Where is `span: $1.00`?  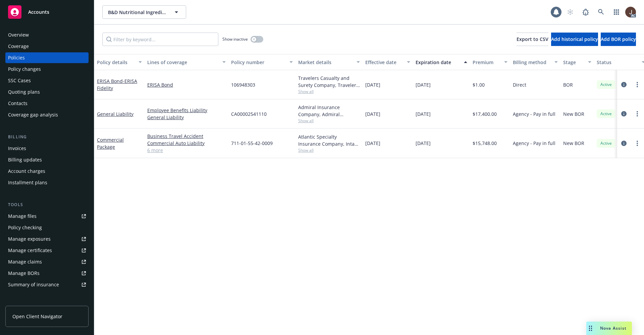 span: $1.00 is located at coordinates (479, 84).